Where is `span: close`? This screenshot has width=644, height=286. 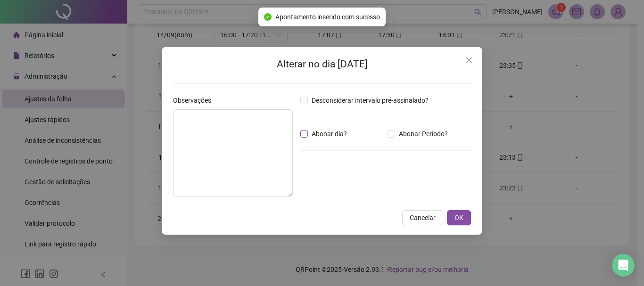 span: close is located at coordinates (469, 60).